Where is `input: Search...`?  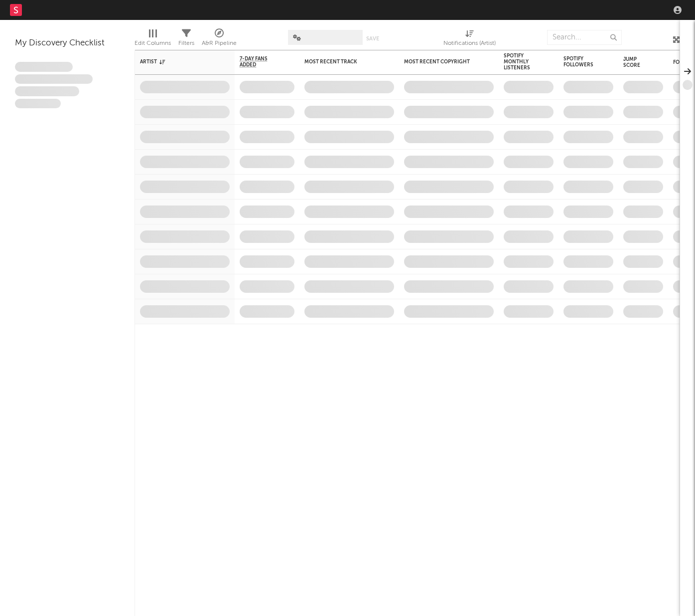
input: Search... is located at coordinates (584, 37).